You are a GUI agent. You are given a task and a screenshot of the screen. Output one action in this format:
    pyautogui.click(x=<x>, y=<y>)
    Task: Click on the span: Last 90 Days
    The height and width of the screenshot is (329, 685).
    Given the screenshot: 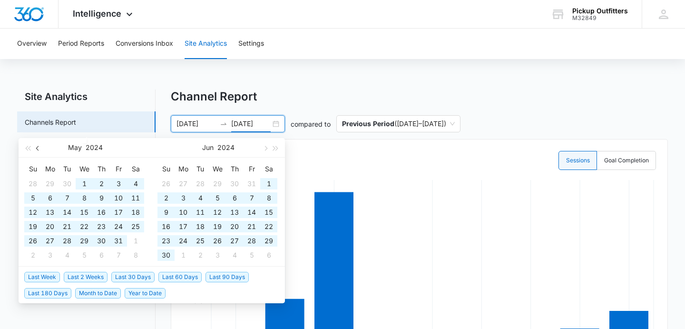 What is the action you would take?
    pyautogui.click(x=227, y=277)
    